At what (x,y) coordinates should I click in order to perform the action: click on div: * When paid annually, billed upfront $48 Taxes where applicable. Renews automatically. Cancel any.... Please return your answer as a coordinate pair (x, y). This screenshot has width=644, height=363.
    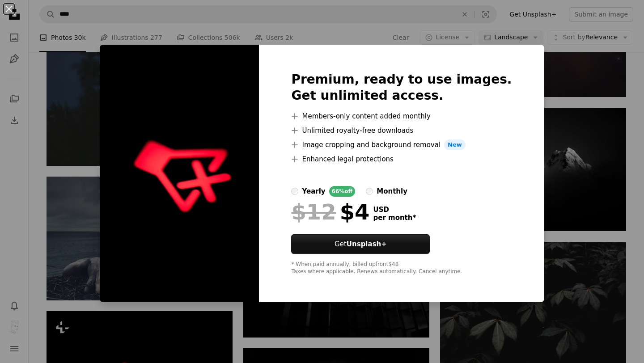
    Looking at the image, I should click on (401, 268).